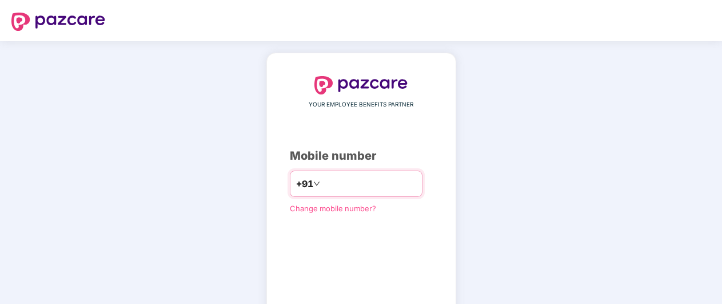  What do you see at coordinates (333, 208) in the screenshot?
I see `span: Change mobile number?` at bounding box center [333, 208].